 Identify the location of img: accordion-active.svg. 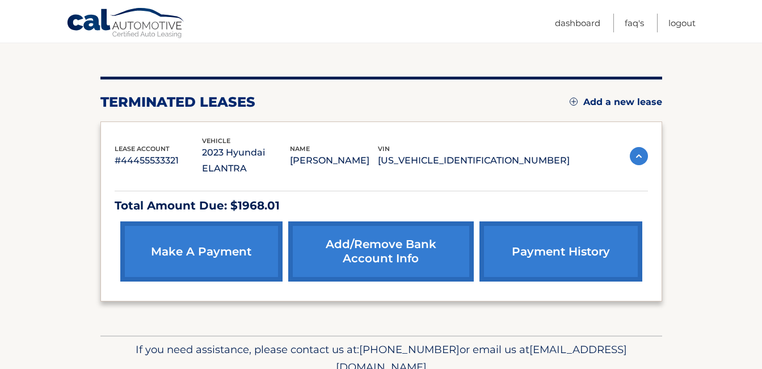
(639, 156).